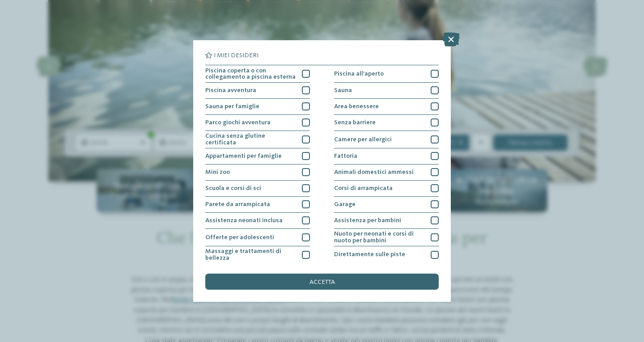  Describe the element at coordinates (368, 221) in the screenshot. I see `span: Assistenza per bambini` at that location.